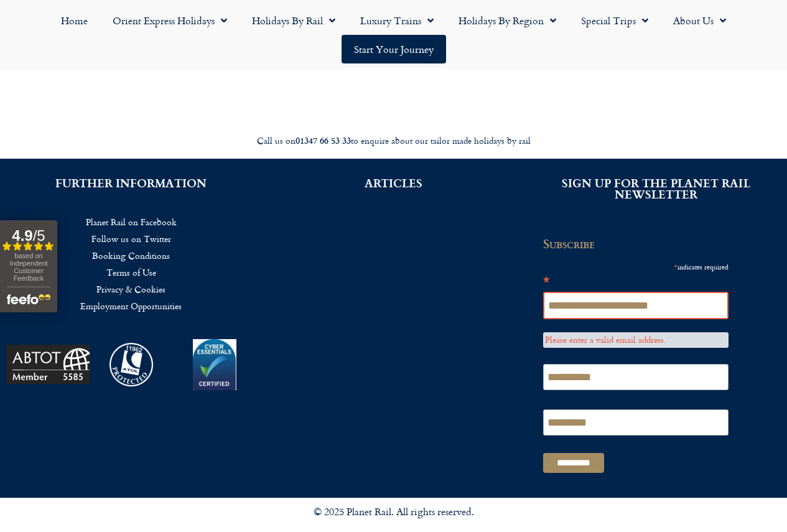 The height and width of the screenshot is (532, 787). Describe the element at coordinates (131, 238) in the screenshot. I see `a: Follow us on Twitter` at that location.